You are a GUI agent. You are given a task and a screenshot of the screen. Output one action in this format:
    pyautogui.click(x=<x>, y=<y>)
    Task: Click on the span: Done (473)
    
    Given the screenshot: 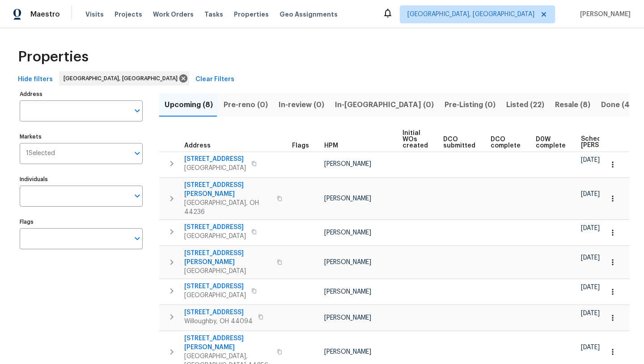 What is the action you would take?
    pyautogui.click(x=622, y=105)
    